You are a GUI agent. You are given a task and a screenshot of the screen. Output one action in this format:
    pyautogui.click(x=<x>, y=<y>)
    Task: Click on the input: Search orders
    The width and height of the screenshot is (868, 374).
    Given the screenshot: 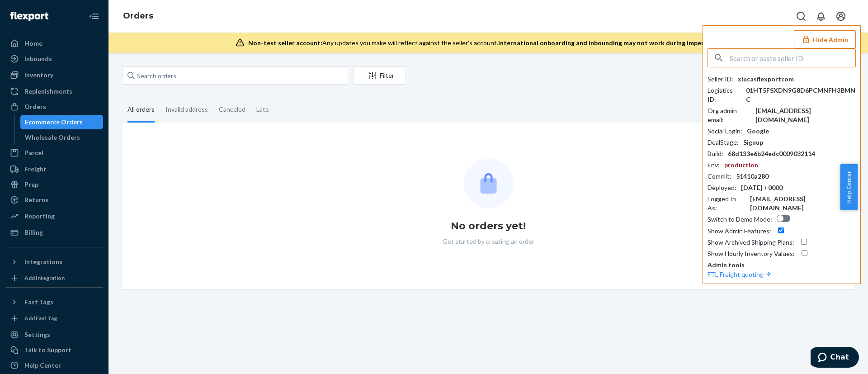 What is the action you would take?
    pyautogui.click(x=235, y=76)
    